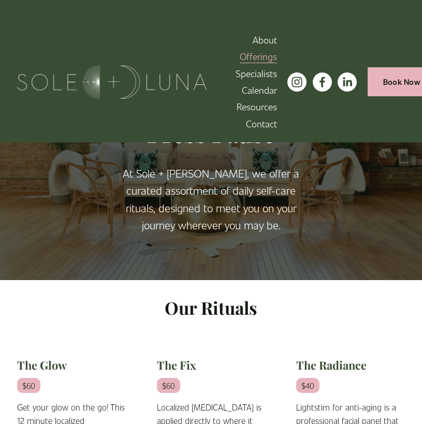 Image resolution: width=422 pixels, height=424 pixels. What do you see at coordinates (259, 90) in the screenshot?
I see `a: Calendar` at bounding box center [259, 90].